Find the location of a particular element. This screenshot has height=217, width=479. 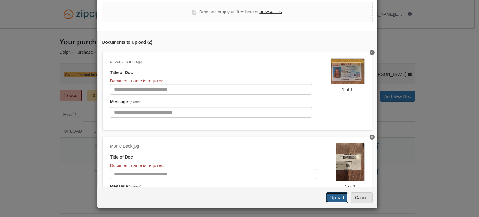

button: Upload is located at coordinates (337, 198).